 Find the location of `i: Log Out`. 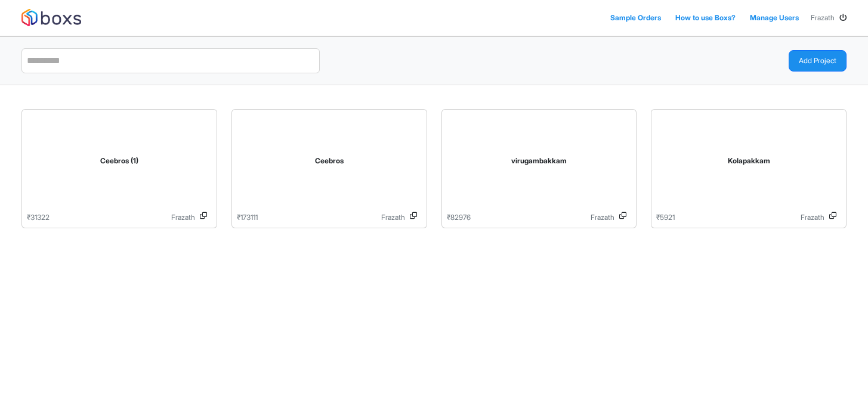

i: Log Out is located at coordinates (843, 18).